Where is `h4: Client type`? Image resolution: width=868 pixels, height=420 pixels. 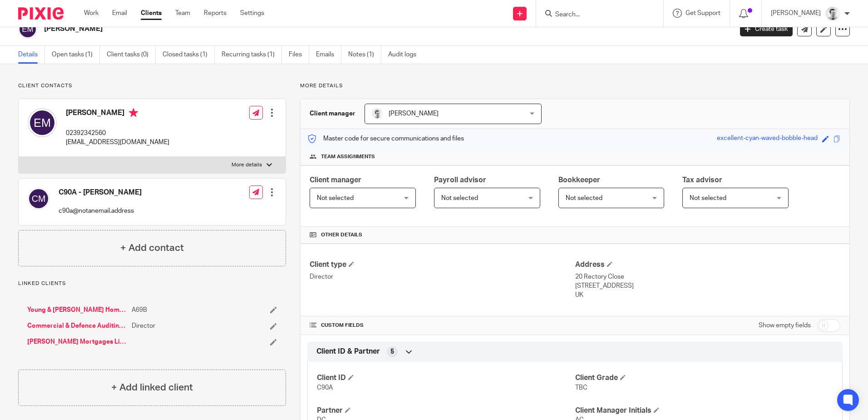
h4: Client type is located at coordinates (442, 265).